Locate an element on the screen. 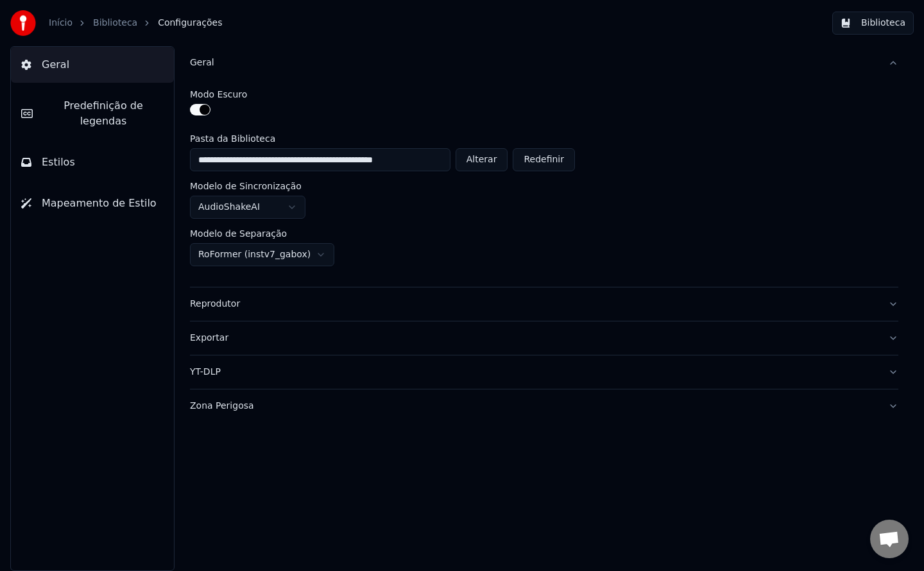 The height and width of the screenshot is (571, 924). button: Estilos is located at coordinates (93, 162).